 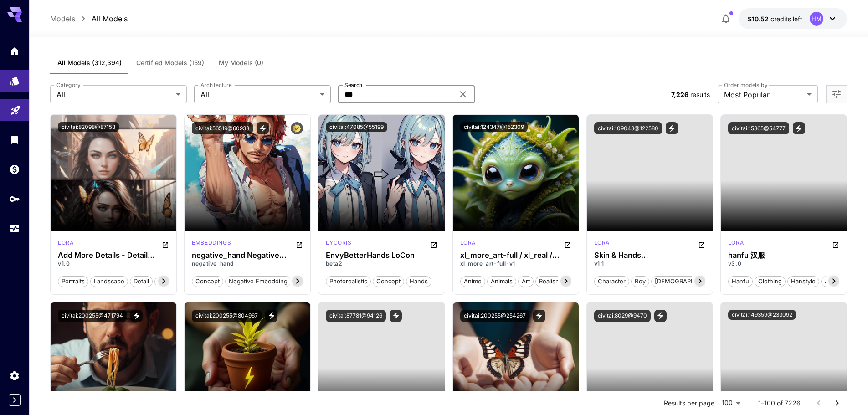 What do you see at coordinates (762, 314) in the screenshot?
I see `button: civitai:149359@233092` at bounding box center [762, 314].